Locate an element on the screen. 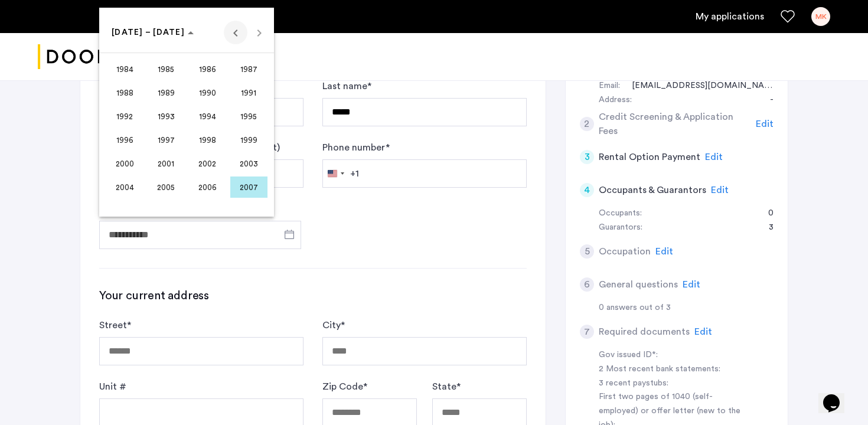  button: 1998 is located at coordinates (207, 140).